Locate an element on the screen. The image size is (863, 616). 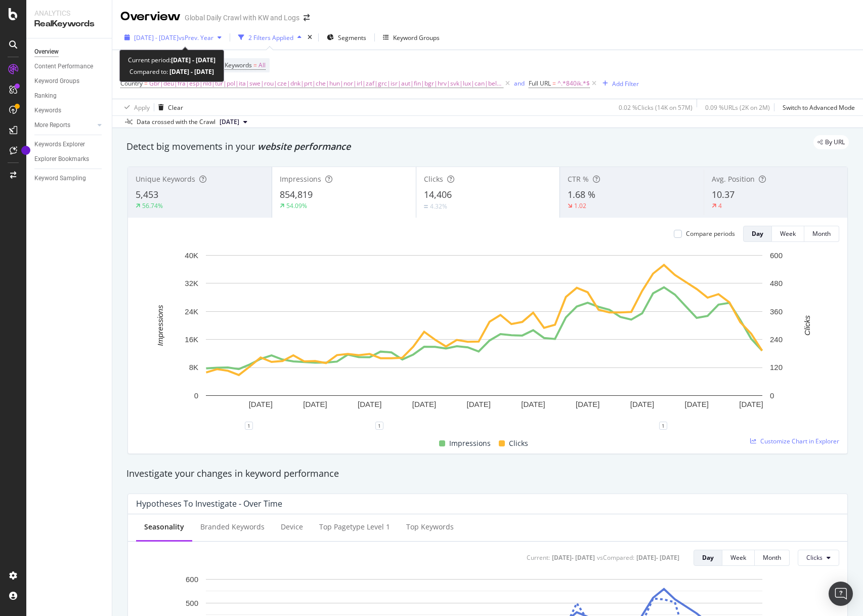
text: 500 is located at coordinates (192, 602).